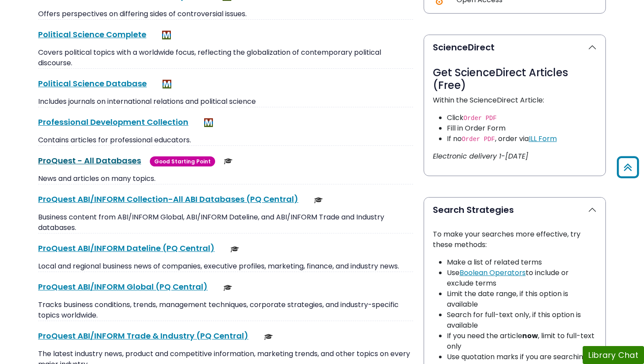 This screenshot has width=644, height=364. I want to click on span: Good Starting Point, so click(182, 161).